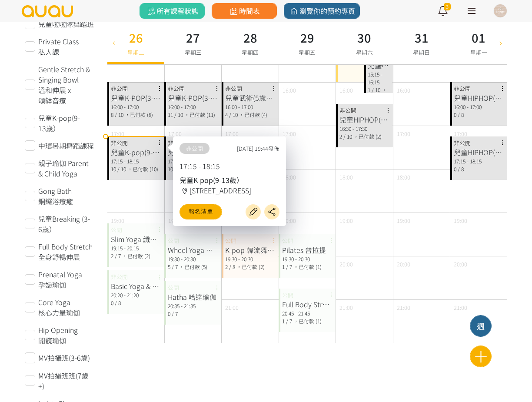 The image size is (532, 402). I want to click on h3: 01, so click(479, 38).